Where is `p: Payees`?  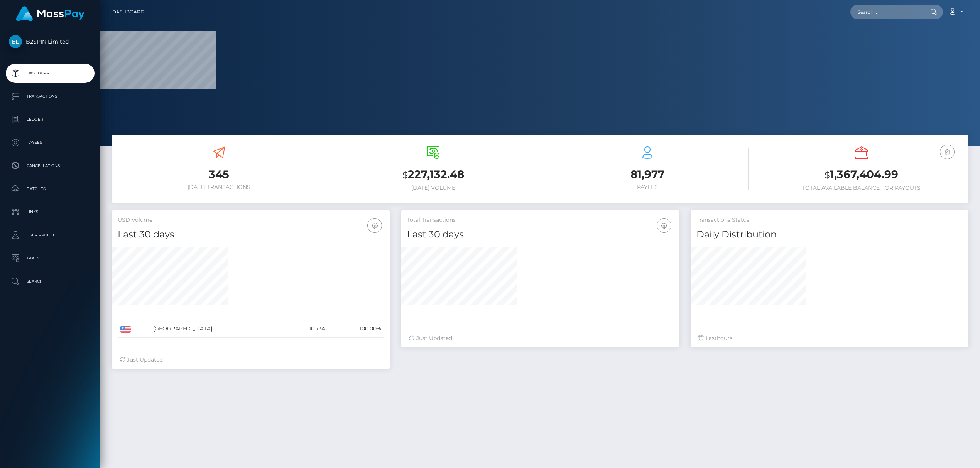 p: Payees is located at coordinates (50, 143).